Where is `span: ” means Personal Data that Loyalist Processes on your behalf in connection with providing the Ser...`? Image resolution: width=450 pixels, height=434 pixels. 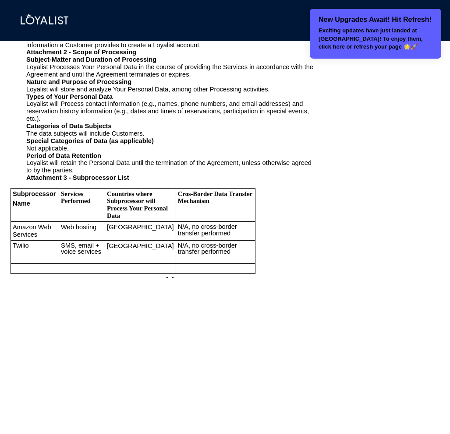
span: ” means Personal Data that Loyalist Processes on your behalf in connection with providing the Ser... is located at coordinates (164, 34).